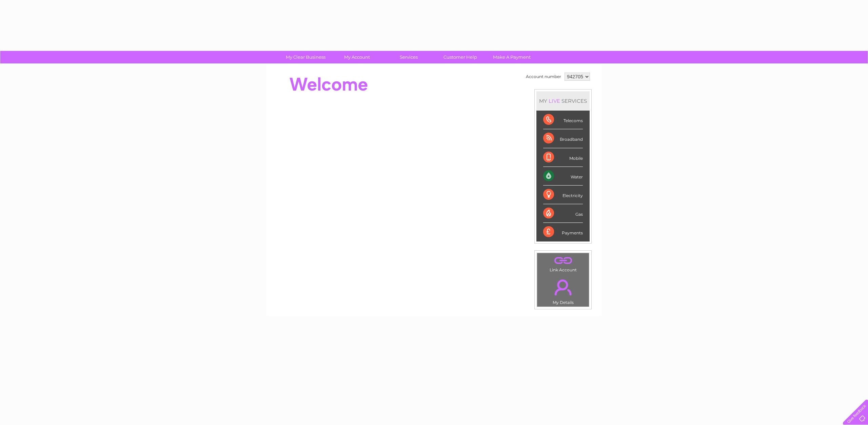 The width and height of the screenshot is (868, 425). Describe the element at coordinates (563, 139) in the screenshot. I see `div: Broadband` at that location.